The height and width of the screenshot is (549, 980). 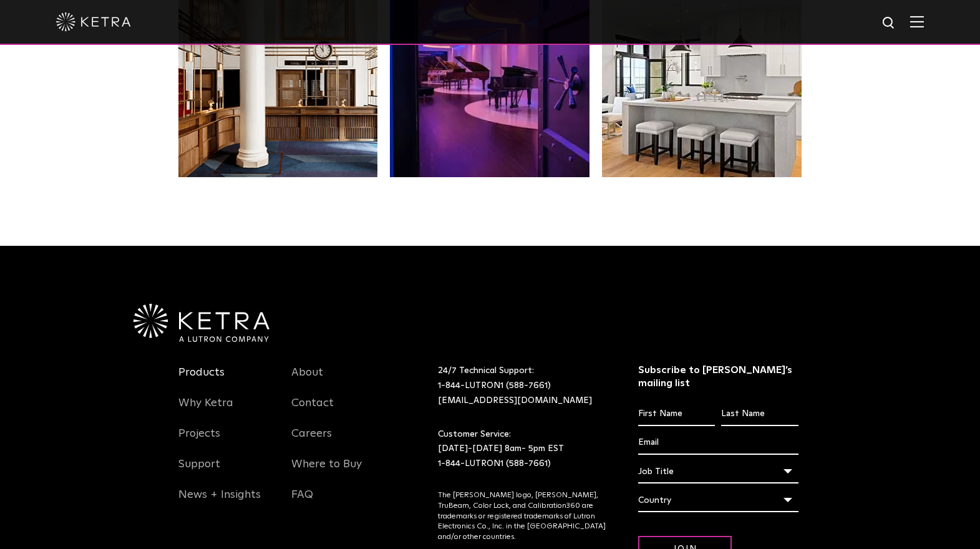 What do you see at coordinates (302, 502) in the screenshot?
I see `a: FAQ` at bounding box center [302, 502].